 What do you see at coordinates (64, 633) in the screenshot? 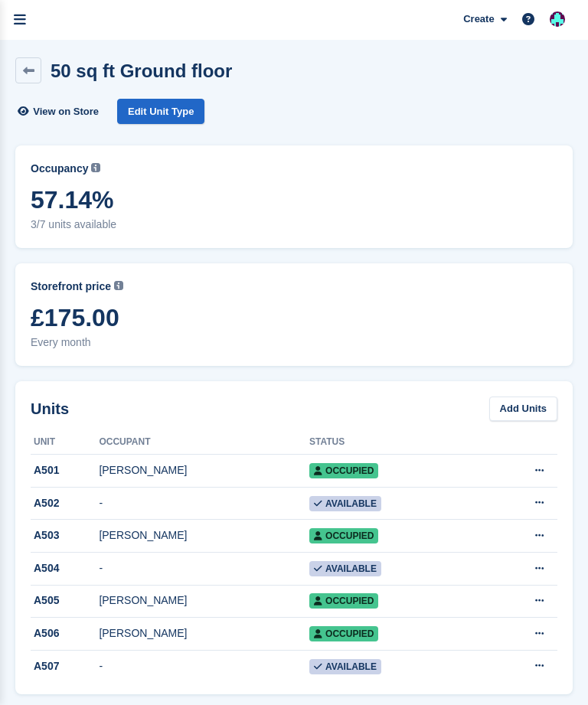
I see `div: A506` at bounding box center [64, 633].